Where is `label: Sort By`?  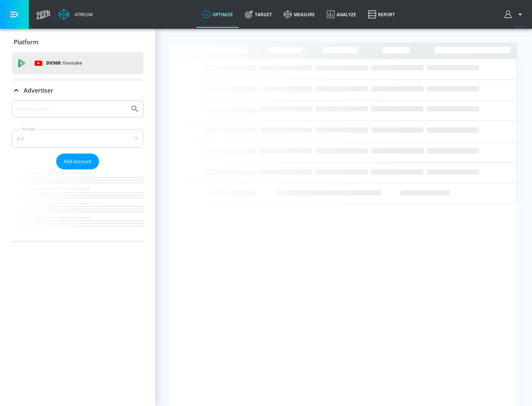 label: Sort By is located at coordinates (29, 129).